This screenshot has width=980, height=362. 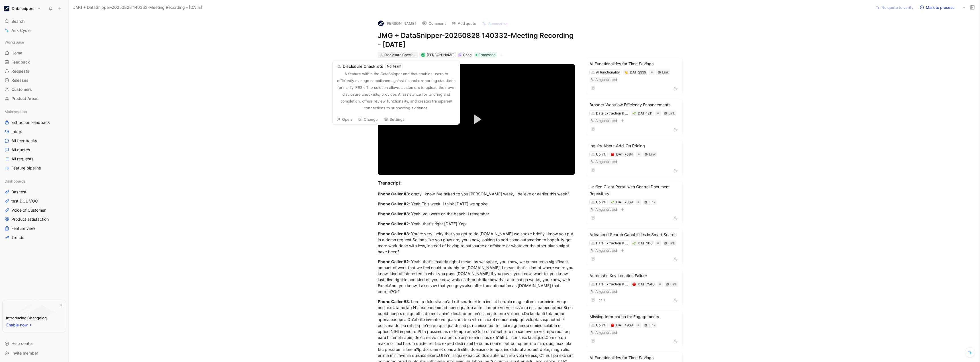 What do you see at coordinates (937, 8) in the screenshot?
I see `button: Mark to process` at bounding box center [937, 8].